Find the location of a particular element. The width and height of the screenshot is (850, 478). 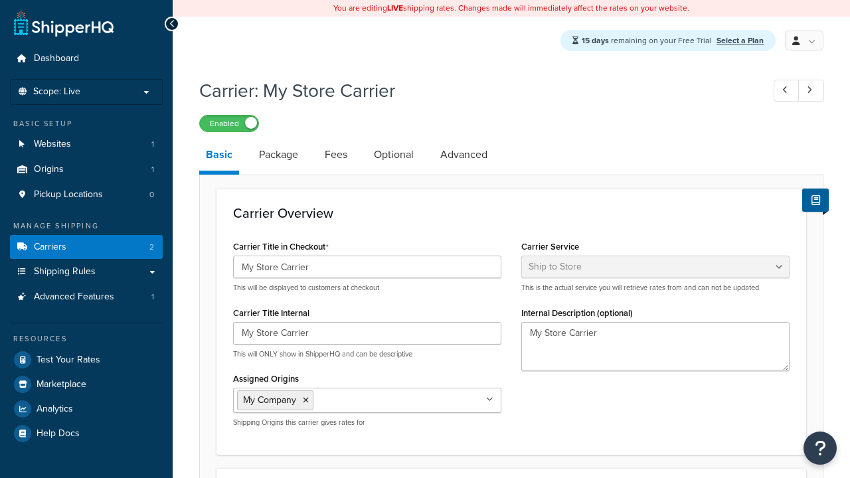

p: This will be displayed to customers at checkout is located at coordinates (367, 288).